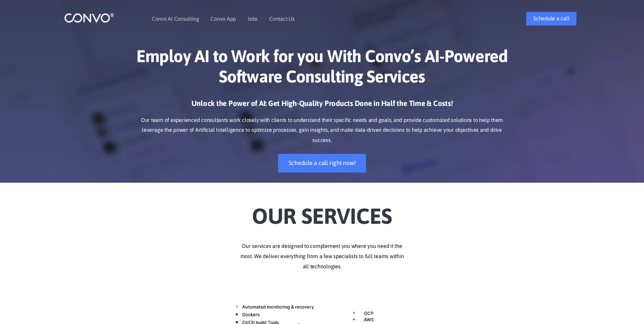  I want to click on h3: Unlock the Power of AI: Get High-Quality Products Done in Half the Time & Costs!, so click(322, 106).